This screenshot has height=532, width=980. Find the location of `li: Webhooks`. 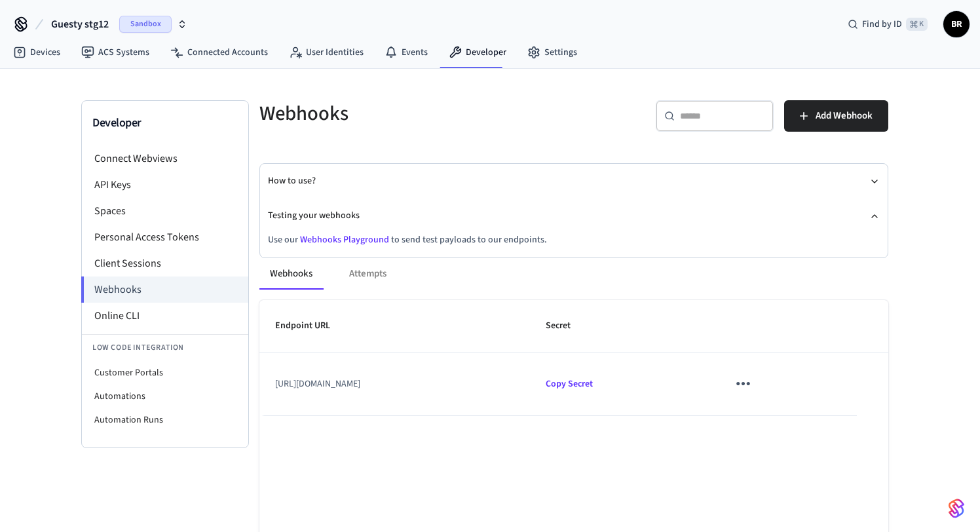

li: Webhooks is located at coordinates (165, 290).